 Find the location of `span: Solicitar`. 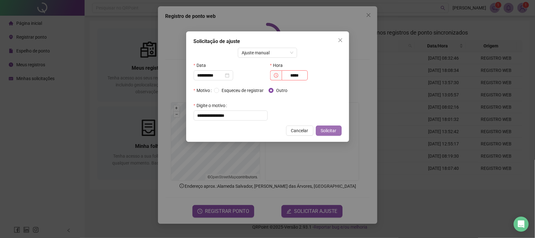

span: Solicitar is located at coordinates (329, 130).